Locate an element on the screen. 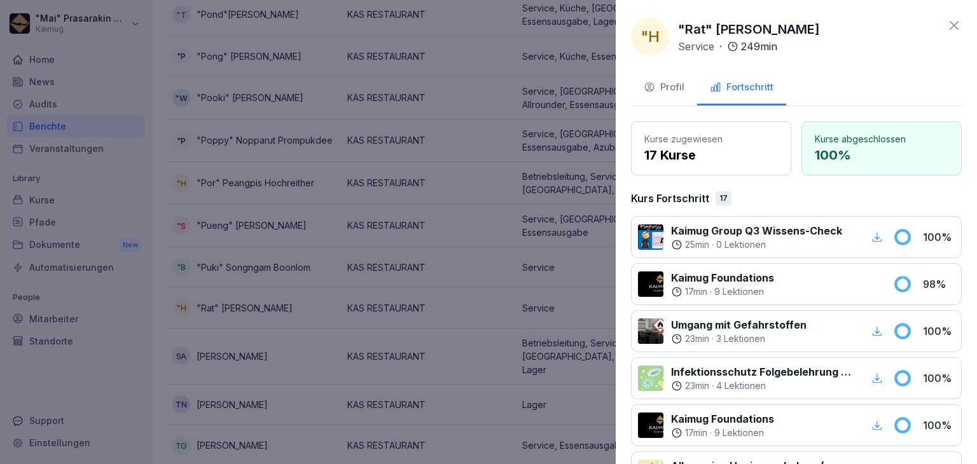  div: "H is located at coordinates (650, 37).